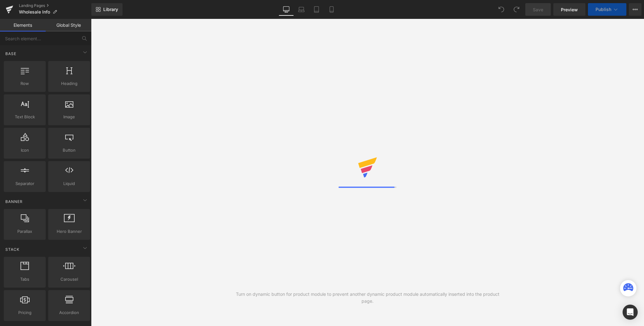 Image resolution: width=644 pixels, height=326 pixels. I want to click on span: Row, so click(24, 83).